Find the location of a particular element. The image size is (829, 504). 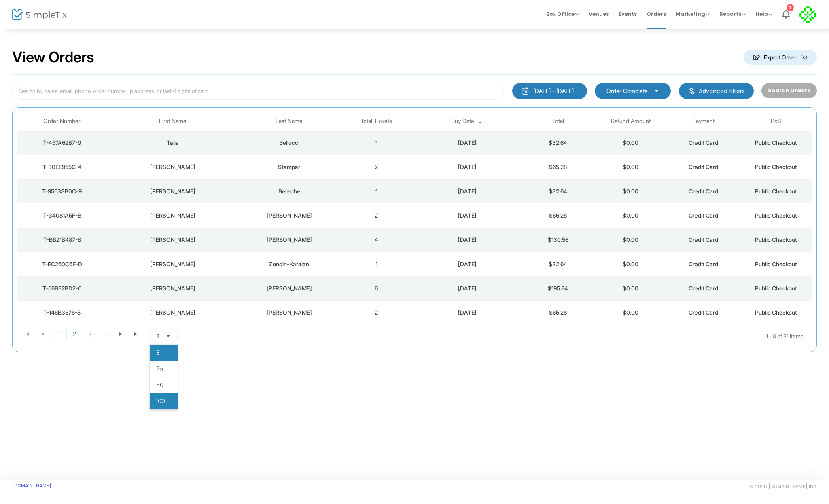

span: Order Number is located at coordinates (62, 121).